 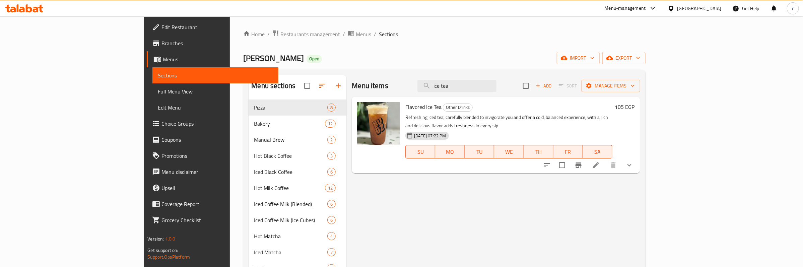 I want to click on div: Pizza8, so click(x=297, y=108).